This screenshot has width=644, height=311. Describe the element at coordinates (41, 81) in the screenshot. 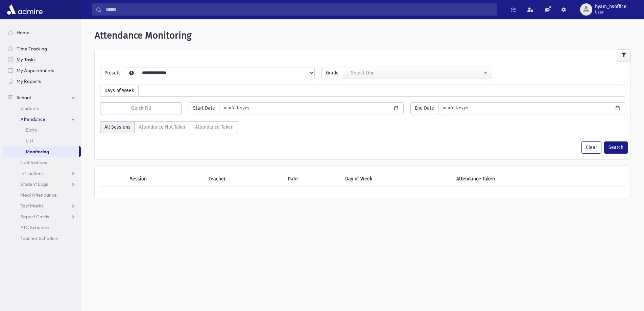

I see `a: My Reports` at that location.